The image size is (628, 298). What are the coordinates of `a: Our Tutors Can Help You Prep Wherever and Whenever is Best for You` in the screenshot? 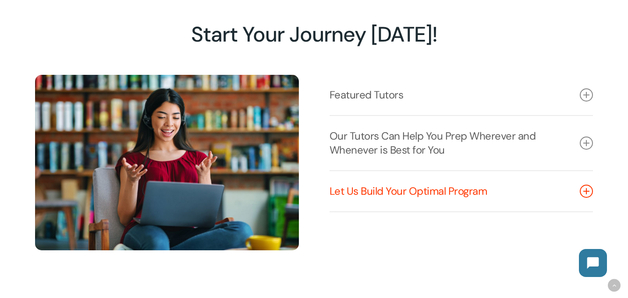 It's located at (461, 143).